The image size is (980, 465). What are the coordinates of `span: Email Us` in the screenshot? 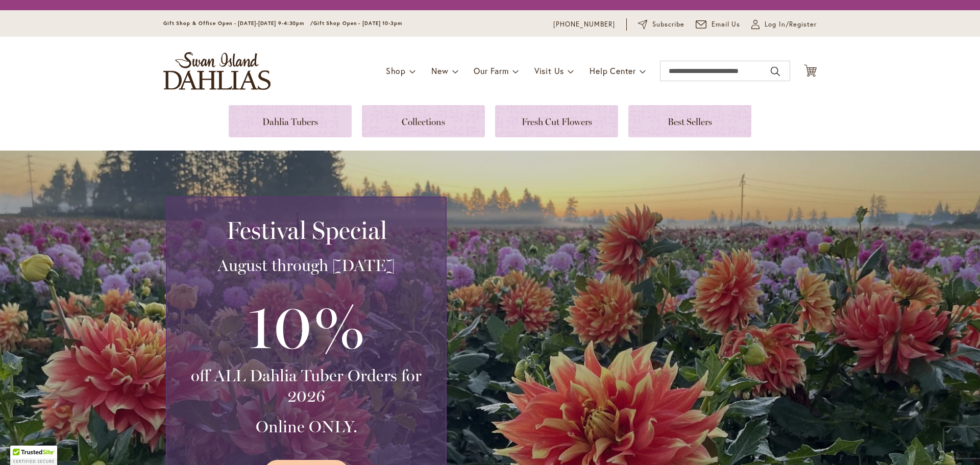 It's located at (726, 24).